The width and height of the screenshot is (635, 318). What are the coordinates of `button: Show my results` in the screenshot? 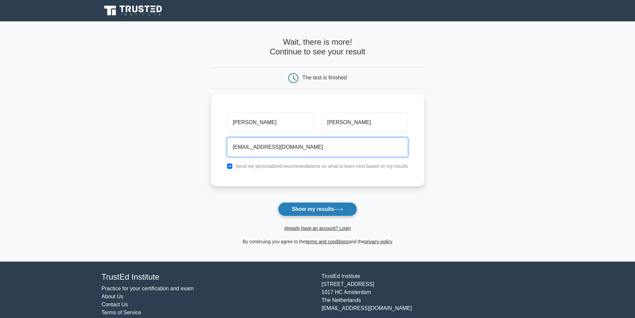 It's located at (317, 209).